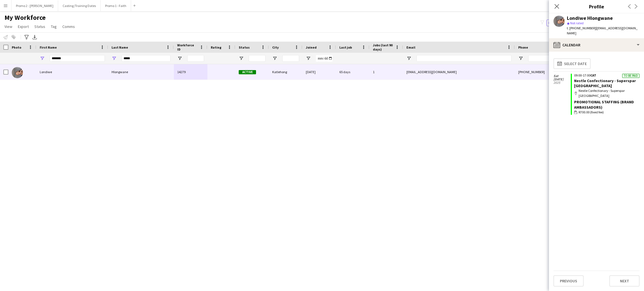  What do you see at coordinates (53, 27) in the screenshot?
I see `a: Tag` at bounding box center [53, 27].